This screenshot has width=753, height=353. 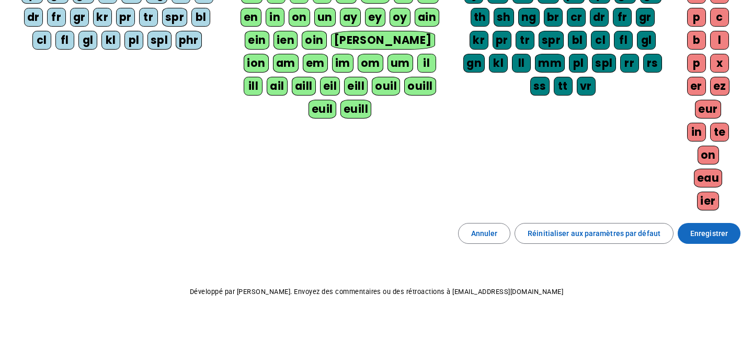 What do you see at coordinates (586, 86) in the screenshot?
I see `div: vr` at bounding box center [586, 86].